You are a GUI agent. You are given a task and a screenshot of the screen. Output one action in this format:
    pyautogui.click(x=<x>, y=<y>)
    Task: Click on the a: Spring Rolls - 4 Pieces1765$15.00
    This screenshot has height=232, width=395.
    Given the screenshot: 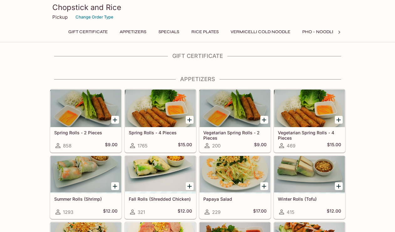 What is the action you would take?
    pyautogui.click(x=160, y=121)
    